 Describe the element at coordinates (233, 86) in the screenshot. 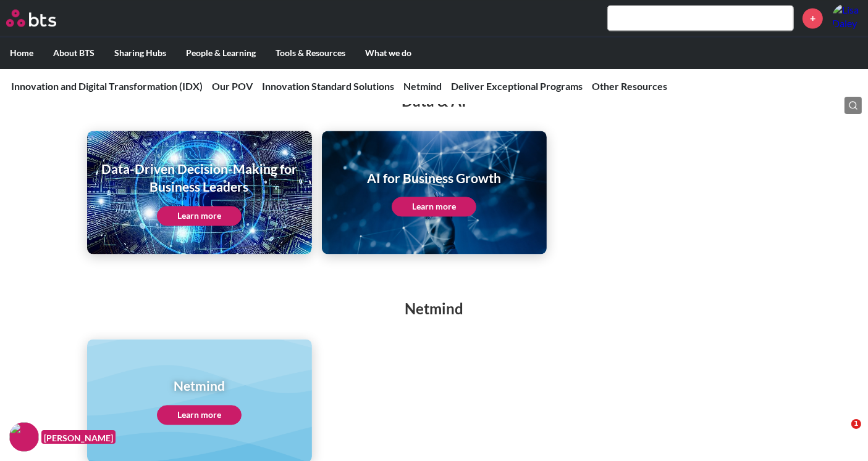

I see `a: Our POV` at that location.